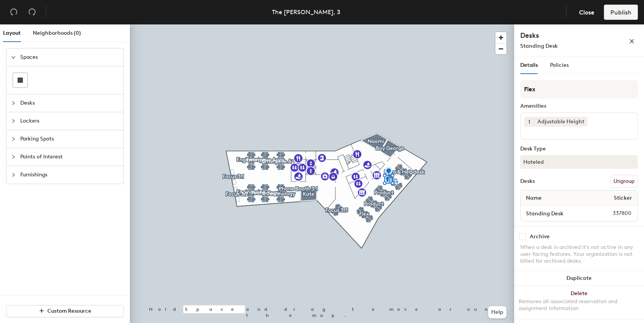 The height and width of the screenshot is (323, 644). Describe the element at coordinates (539, 46) in the screenshot. I see `span: Standing Desk` at that location.